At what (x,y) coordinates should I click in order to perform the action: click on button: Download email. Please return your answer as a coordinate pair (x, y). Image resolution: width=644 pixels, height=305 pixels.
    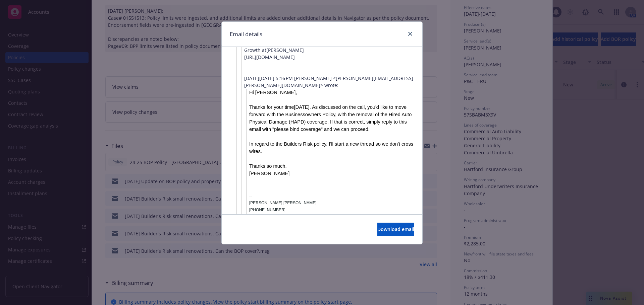
    Looking at the image, I should click on (396, 229).